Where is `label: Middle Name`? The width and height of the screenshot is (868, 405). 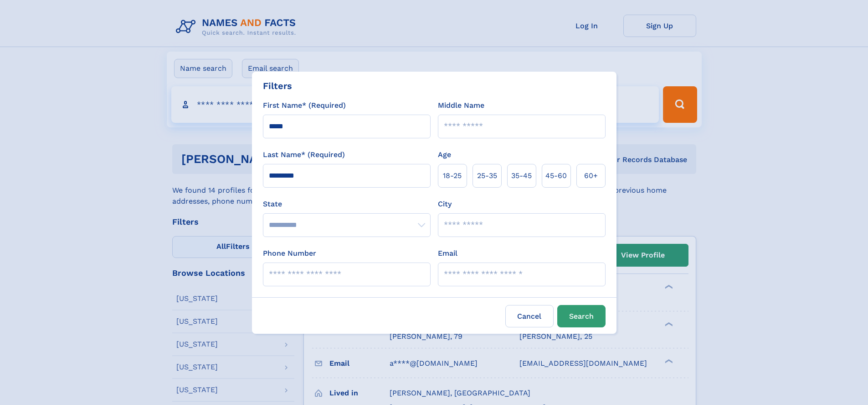
label: Middle Name is located at coordinates (461, 105).